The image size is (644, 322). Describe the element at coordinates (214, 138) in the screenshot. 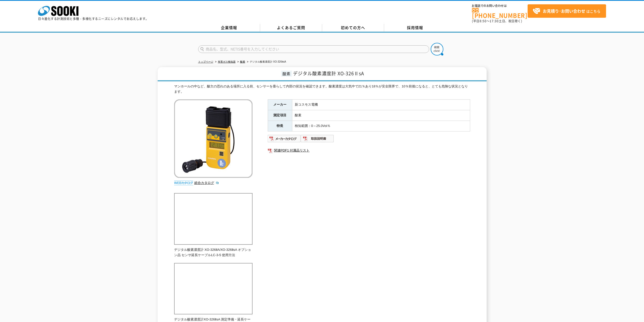

I see `img: デジタル酸素濃度計 XO-326ⅡsA` at that location.